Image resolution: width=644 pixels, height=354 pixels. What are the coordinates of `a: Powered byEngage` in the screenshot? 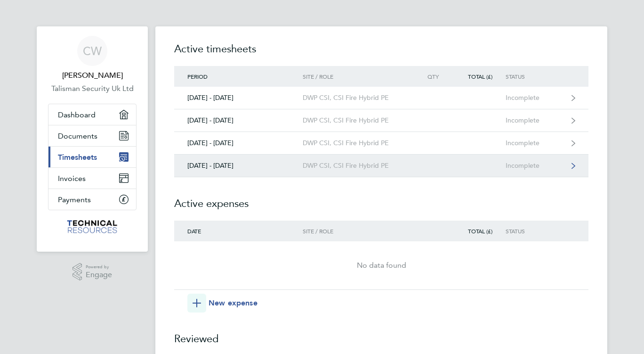 It's located at (92, 272).